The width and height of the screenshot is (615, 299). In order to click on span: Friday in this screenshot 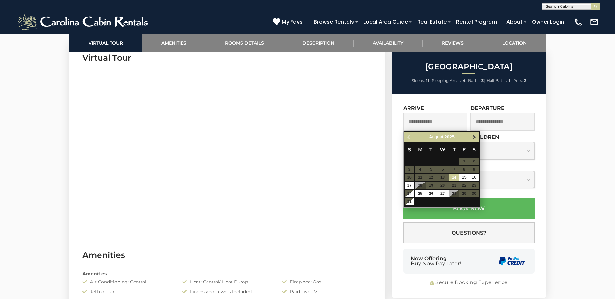, I will do `click(464, 150)`.